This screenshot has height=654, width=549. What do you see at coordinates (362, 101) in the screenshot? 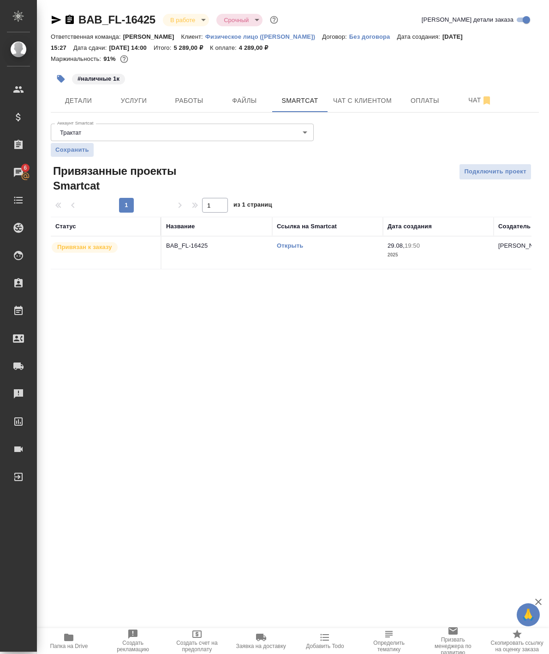
I see `span: Чат с клиентом` at bounding box center [362, 101].